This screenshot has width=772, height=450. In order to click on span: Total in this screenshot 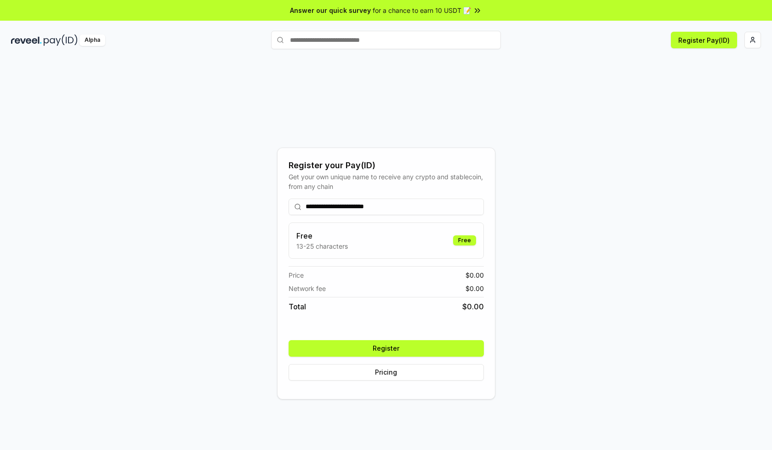, I will do `click(297, 307)`.